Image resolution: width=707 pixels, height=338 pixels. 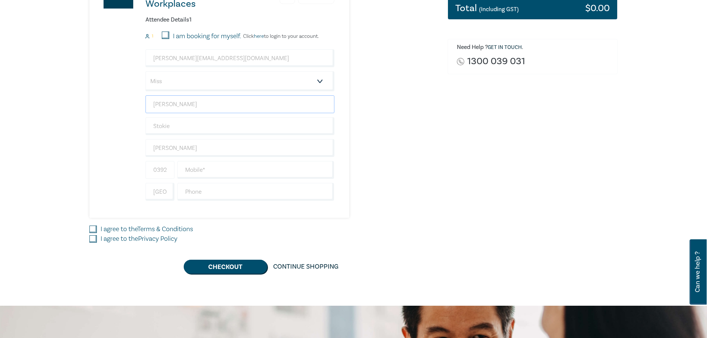 What do you see at coordinates (256, 170) in the screenshot?
I see `input: Mobile*` at bounding box center [256, 170].